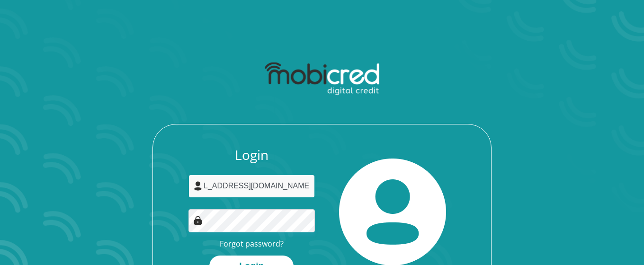 The width and height of the screenshot is (644, 265). I want to click on input: Username, so click(252, 186).